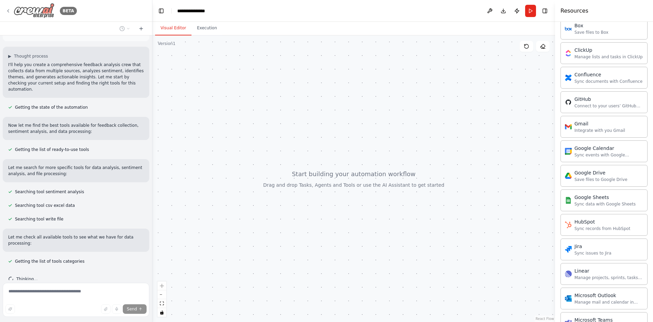  Describe the element at coordinates (601, 179) in the screenshot. I see `div: Save files to Google Drive` at that location.